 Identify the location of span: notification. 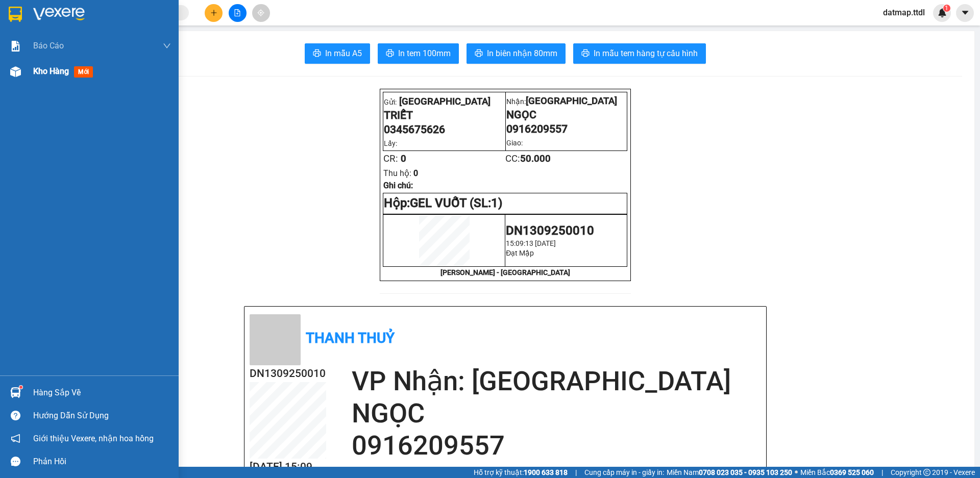
(15, 438).